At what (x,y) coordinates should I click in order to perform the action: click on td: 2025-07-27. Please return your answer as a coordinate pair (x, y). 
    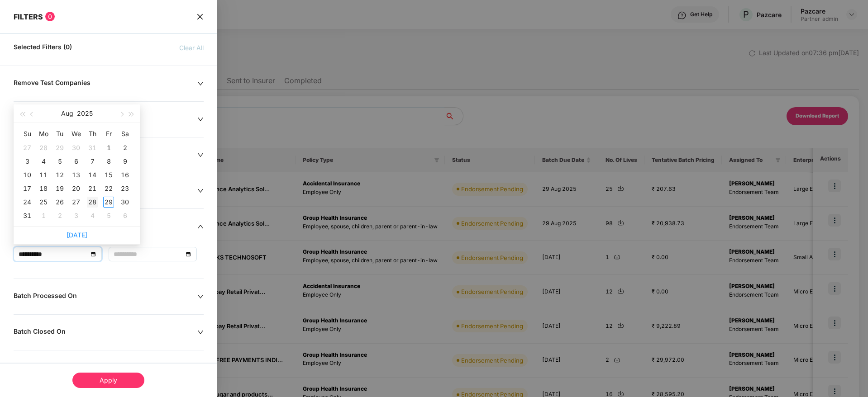
    Looking at the image, I should click on (27, 148).